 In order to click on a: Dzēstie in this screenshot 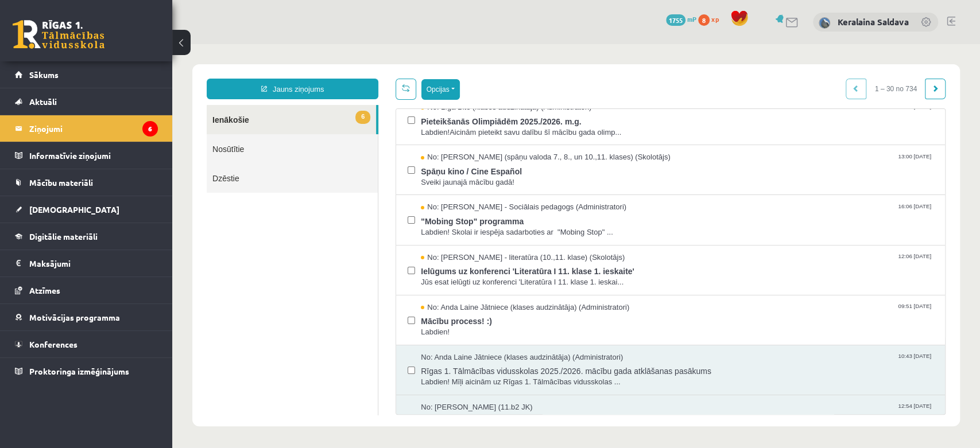, I will do `click(120, 133)`.